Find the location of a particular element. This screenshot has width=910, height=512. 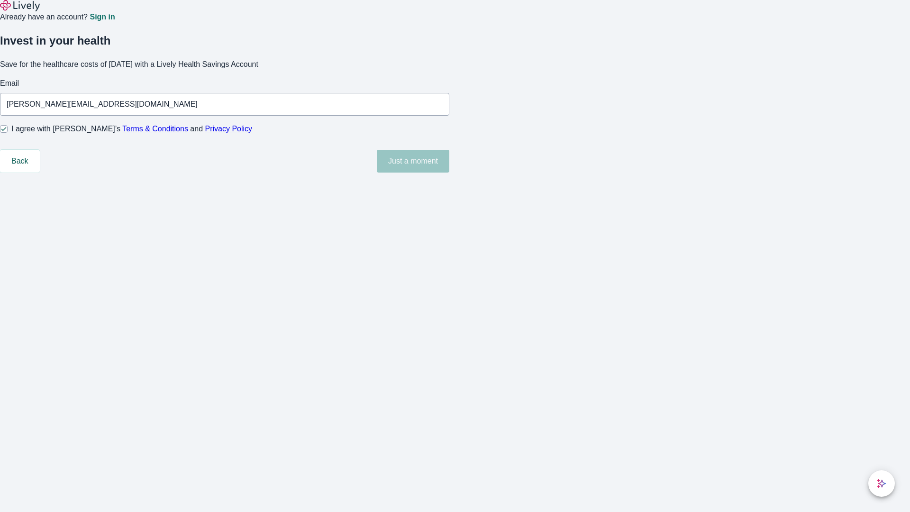

a: Terms & Conditions is located at coordinates (155, 128).